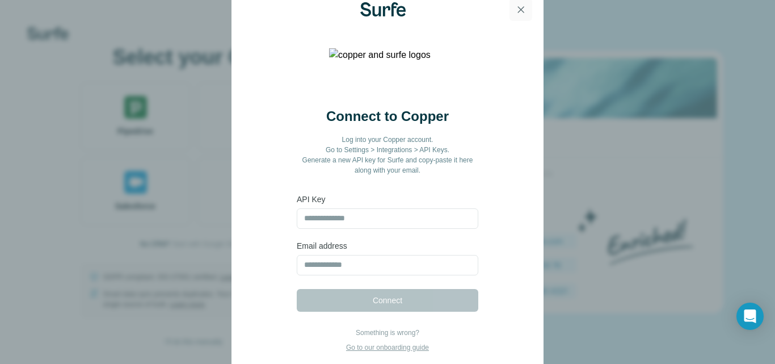 This screenshot has height=364, width=775. I want to click on div: Open Intercom Messenger, so click(750, 316).